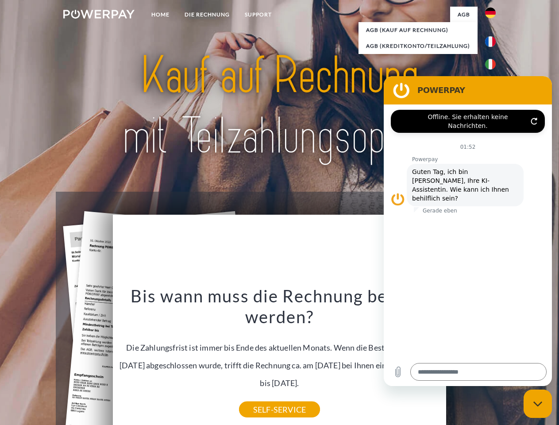 The image size is (559, 425). Describe the element at coordinates (96, 14) in the screenshot. I see `h2: POWERPAY` at that location.